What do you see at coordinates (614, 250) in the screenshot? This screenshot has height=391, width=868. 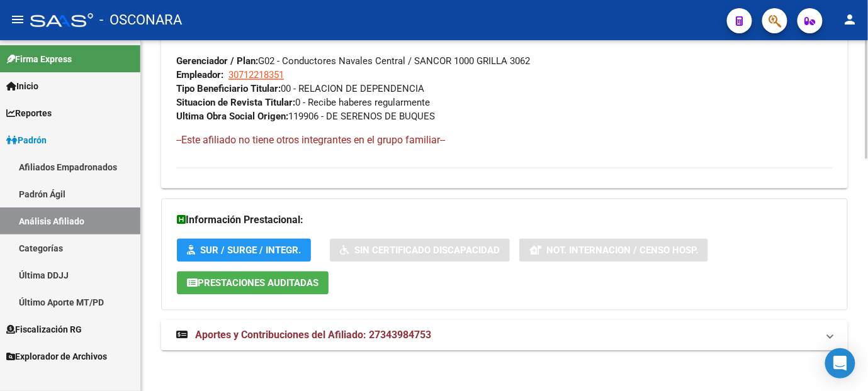 I see `button: Not. Internacion / Censo Hosp.` at bounding box center [614, 250].